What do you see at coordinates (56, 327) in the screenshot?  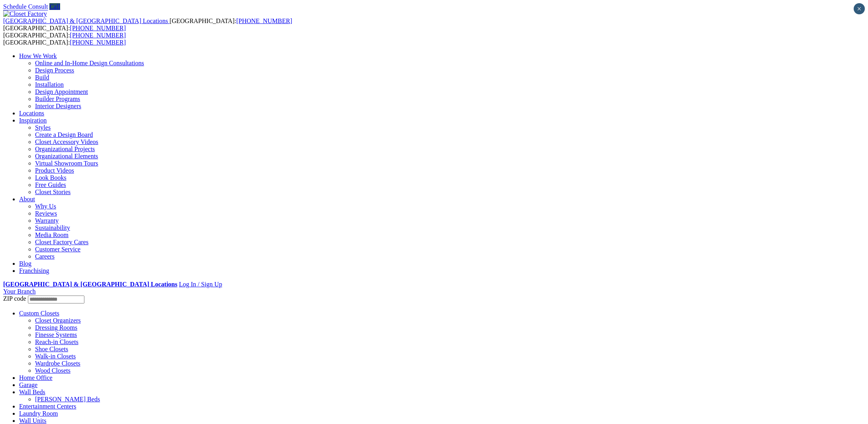 I see `a: Dressing Rooms` at bounding box center [56, 327].